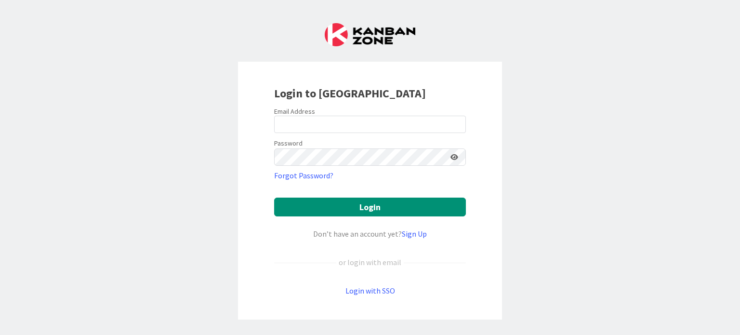 This screenshot has height=335, width=740. Describe the element at coordinates (370, 35) in the screenshot. I see `img: Kanban Zone` at that location.